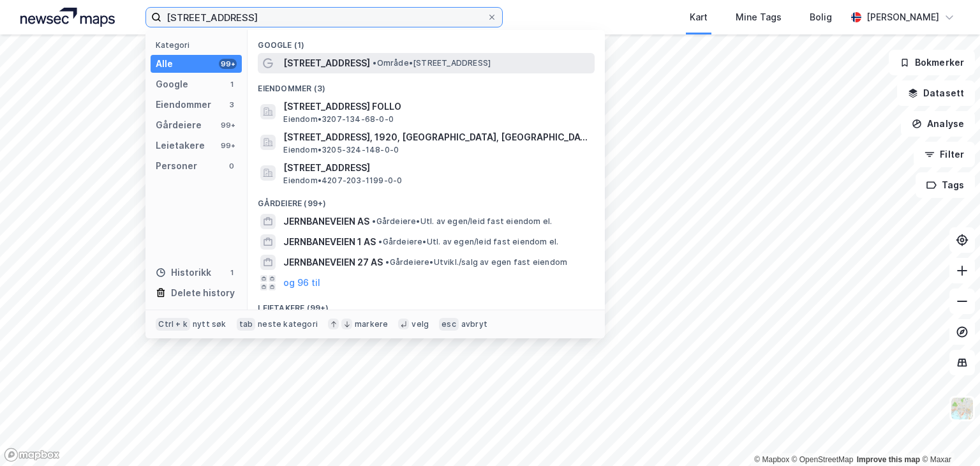 This screenshot has width=980, height=466. What do you see at coordinates (232, 166) in the screenshot?
I see `div: 0` at bounding box center [232, 166].